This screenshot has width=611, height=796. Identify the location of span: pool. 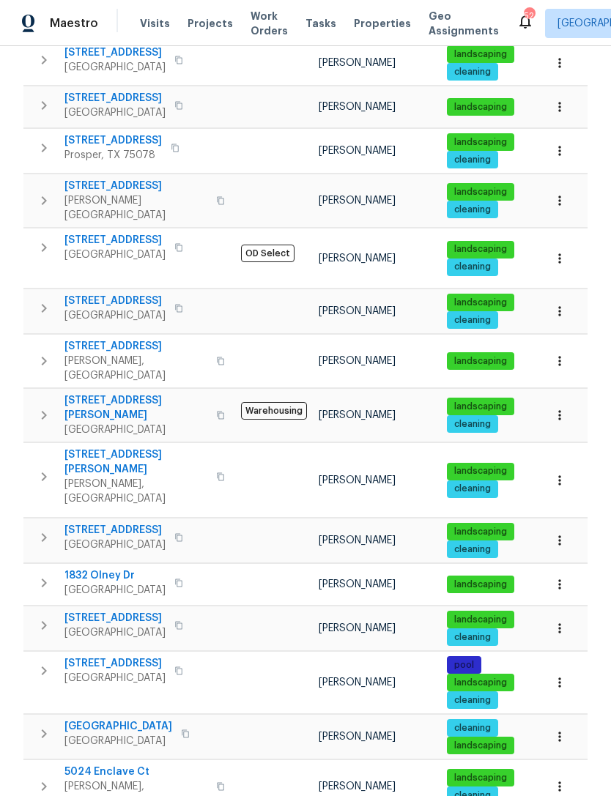
(464, 665).